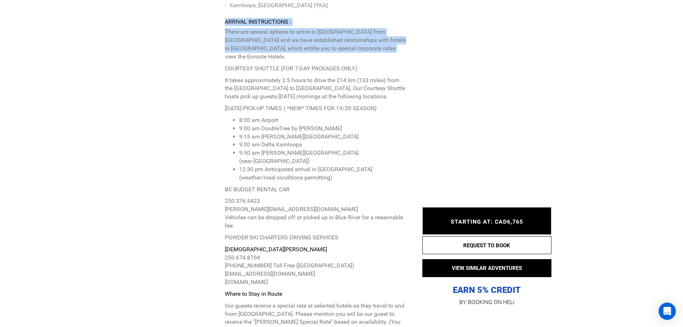  I want to click on p: BC BUDGET RENTAL CAR, so click(315, 189).